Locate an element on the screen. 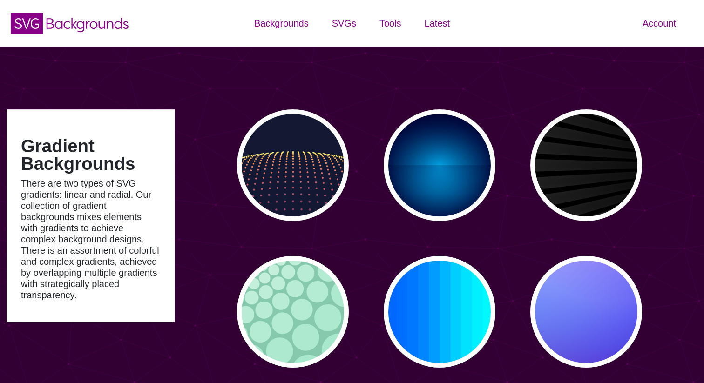 Image resolution: width=704 pixels, height=383 pixels. button: green circles expanding outward from top left corner is located at coordinates (293, 312).